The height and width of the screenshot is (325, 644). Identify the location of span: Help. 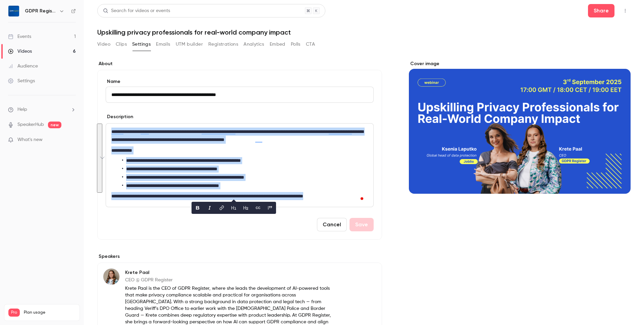
(22, 109).